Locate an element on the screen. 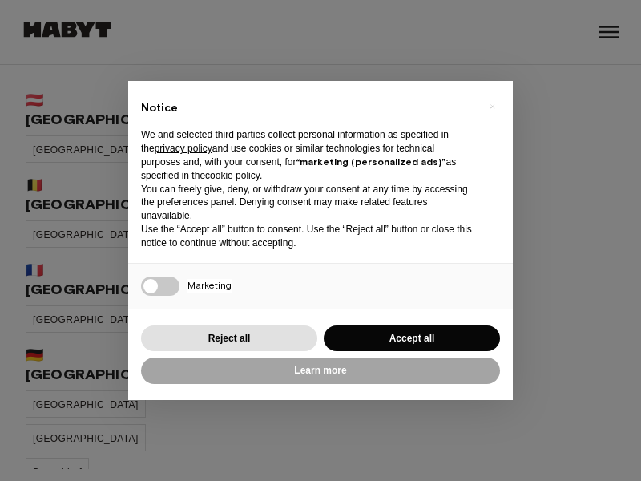 Image resolution: width=641 pixels, height=481 pixels. strong: “marketing (personalized ads)” is located at coordinates (370, 161).